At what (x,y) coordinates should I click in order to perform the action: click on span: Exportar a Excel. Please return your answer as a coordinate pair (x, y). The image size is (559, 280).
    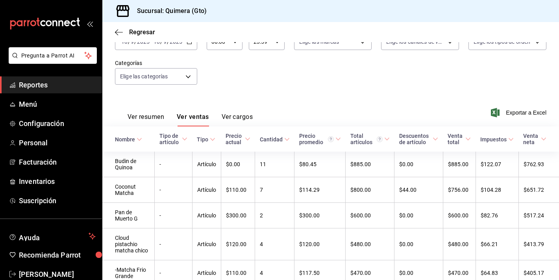
    Looking at the image, I should click on (519, 113).